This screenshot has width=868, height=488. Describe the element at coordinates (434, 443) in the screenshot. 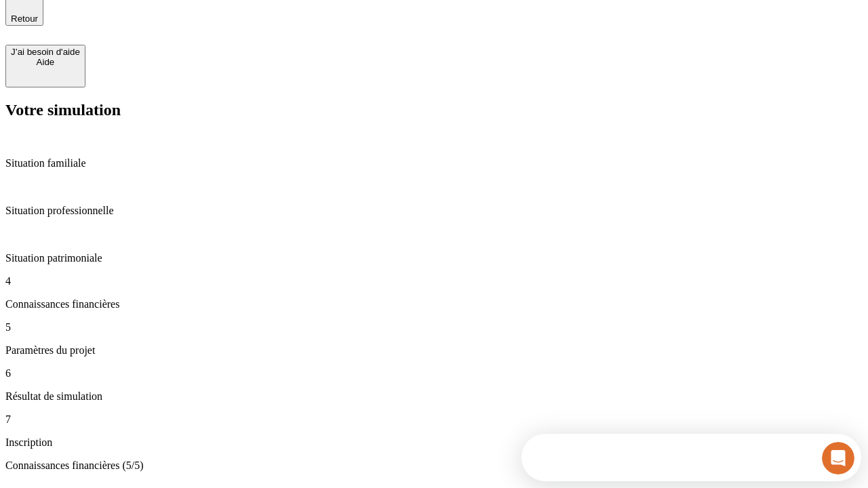

I see `p: Inscription` at that location.